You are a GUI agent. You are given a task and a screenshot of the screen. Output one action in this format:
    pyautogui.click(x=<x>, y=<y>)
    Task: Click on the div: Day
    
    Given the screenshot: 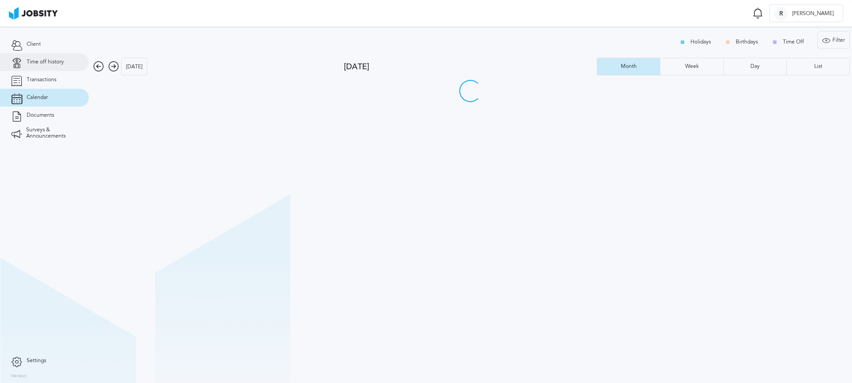 What is the action you would take?
    pyautogui.click(x=754, y=67)
    